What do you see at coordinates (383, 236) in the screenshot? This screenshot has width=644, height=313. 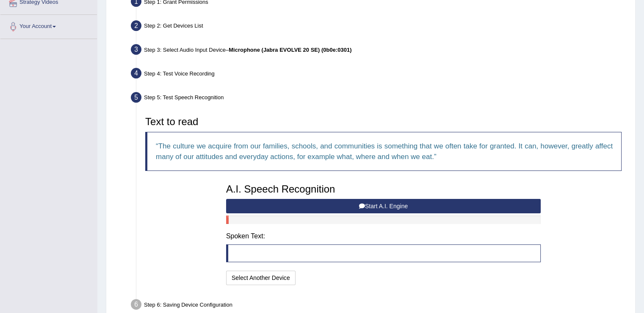 I see `h4: Spoken Text:` at bounding box center [383, 236].